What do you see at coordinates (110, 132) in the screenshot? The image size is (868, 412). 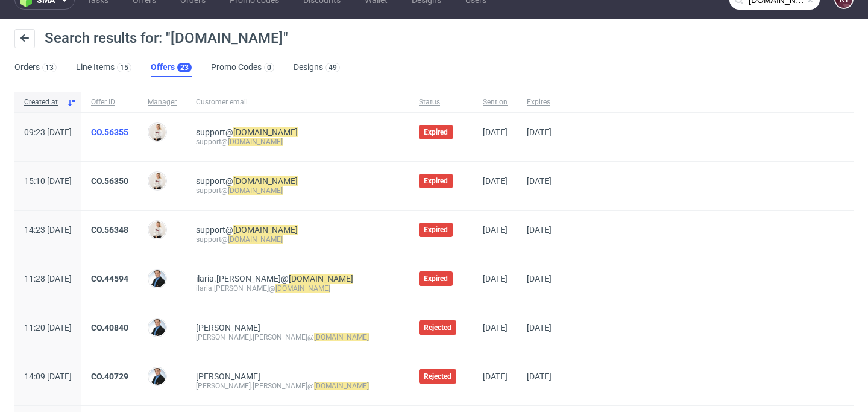 I see `a: CO.56355` at bounding box center [110, 132].